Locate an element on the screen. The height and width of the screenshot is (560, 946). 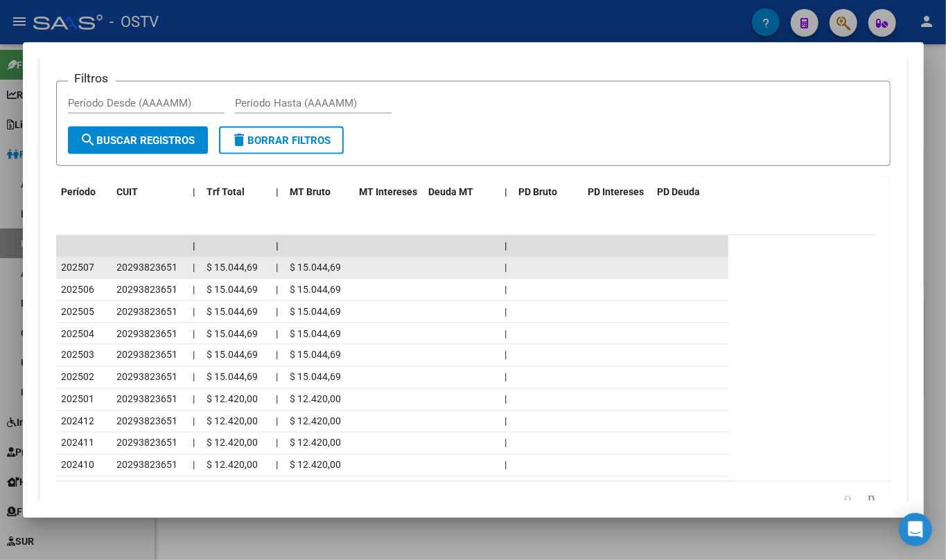
span: MT Intereses is located at coordinates (389, 192).